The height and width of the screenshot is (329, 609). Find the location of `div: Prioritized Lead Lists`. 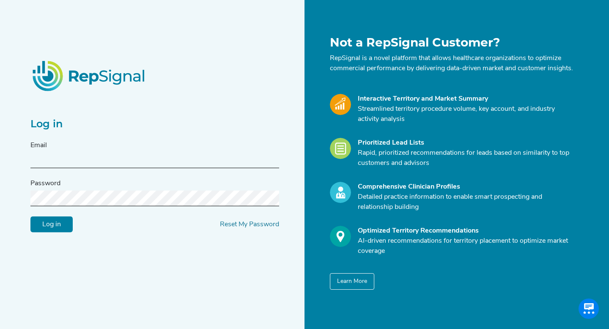

div: Prioritized Lead Lists is located at coordinates (466, 143).